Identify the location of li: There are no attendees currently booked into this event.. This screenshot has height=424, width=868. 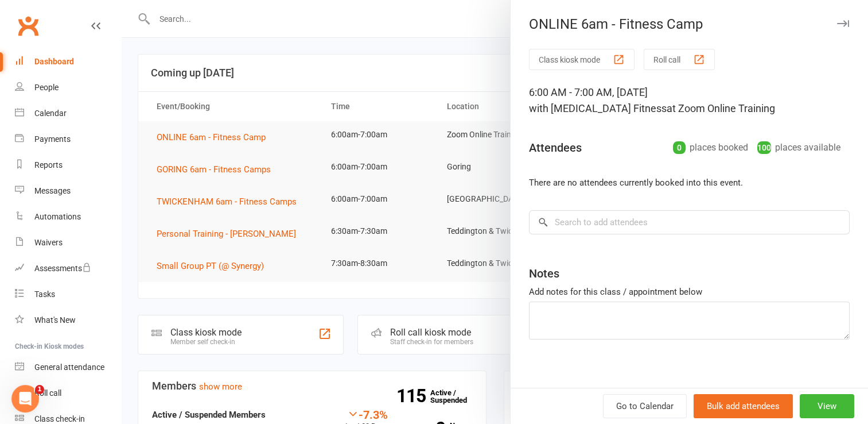
(689, 182).